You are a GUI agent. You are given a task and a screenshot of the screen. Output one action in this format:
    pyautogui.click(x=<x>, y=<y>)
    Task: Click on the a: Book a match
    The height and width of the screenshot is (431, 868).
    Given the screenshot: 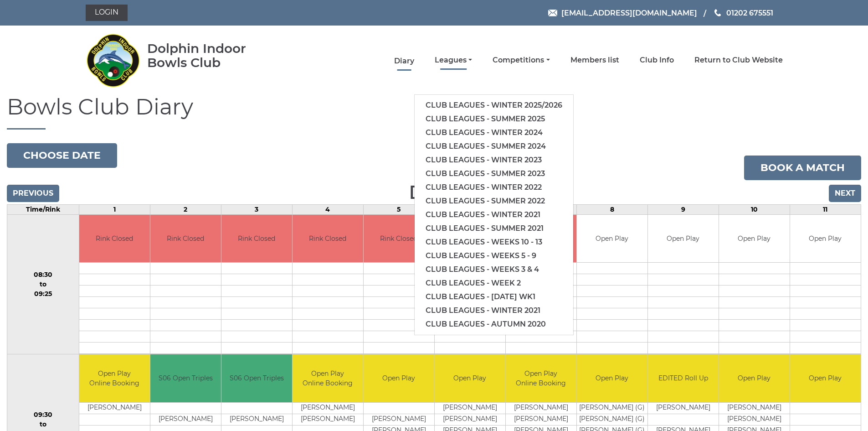 What is the action you would take?
    pyautogui.click(x=803, y=167)
    